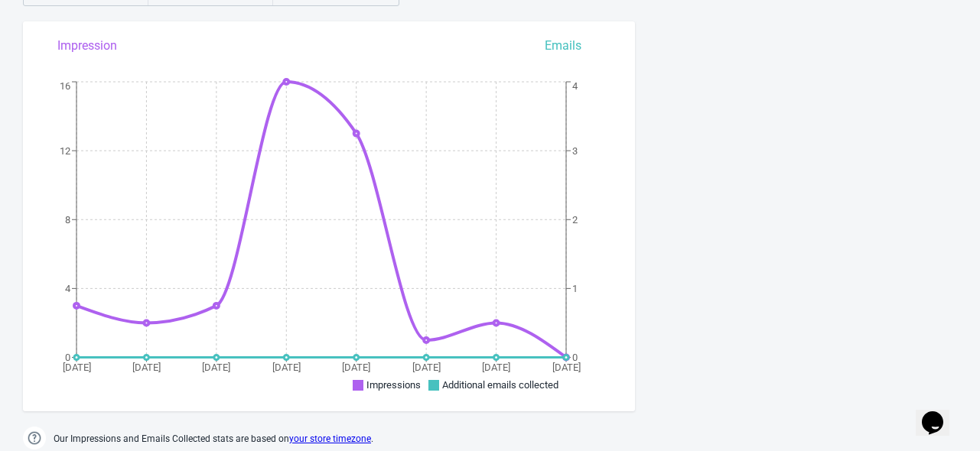  I want to click on tspan: 8, so click(68, 220).